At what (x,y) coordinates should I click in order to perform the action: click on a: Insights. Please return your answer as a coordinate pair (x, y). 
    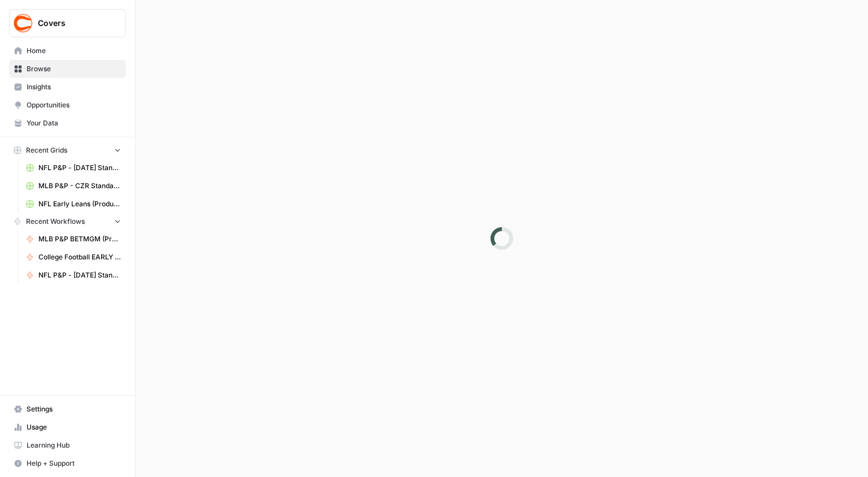
    Looking at the image, I should click on (67, 87).